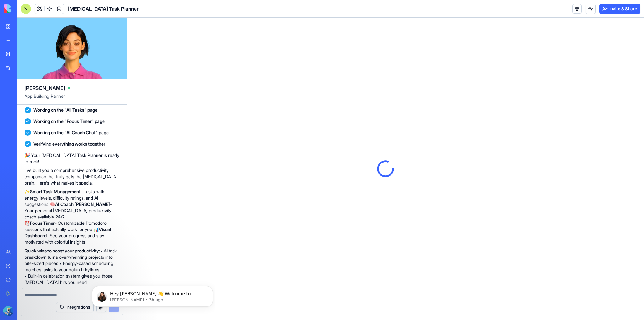  I want to click on button: Invite & Share, so click(620, 9).